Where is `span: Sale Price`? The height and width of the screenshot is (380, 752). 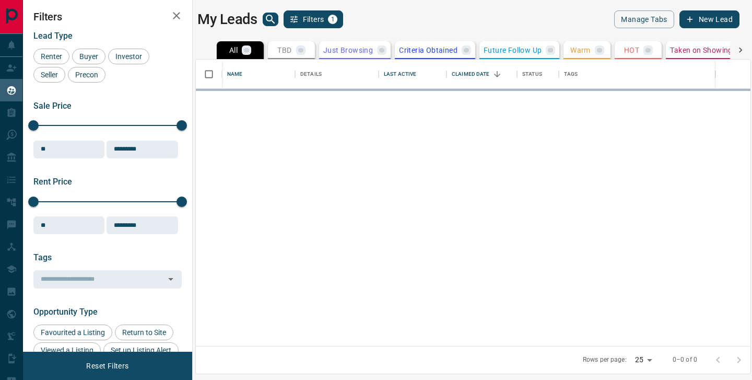 span: Sale Price is located at coordinates (52, 105).